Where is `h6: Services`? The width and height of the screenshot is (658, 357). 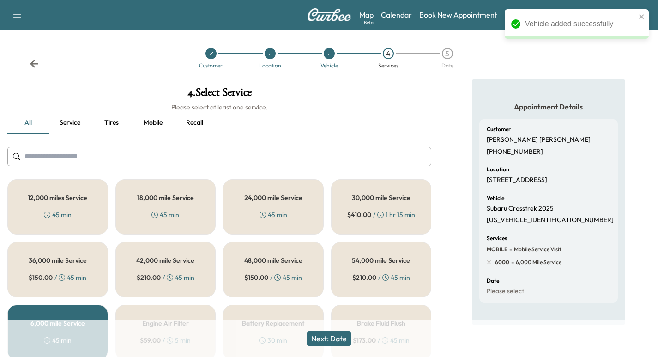
h6: Services is located at coordinates (497, 238).